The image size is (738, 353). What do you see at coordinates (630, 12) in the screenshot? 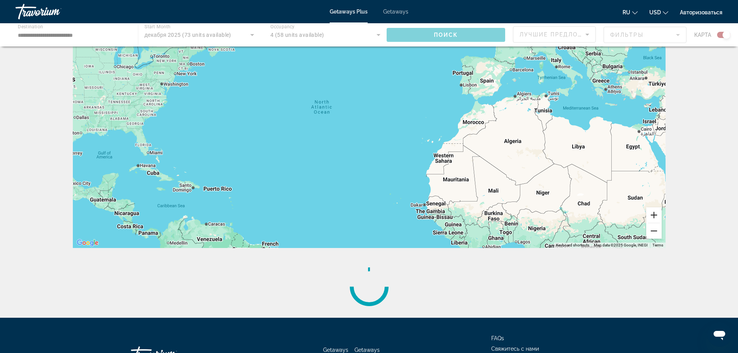
I see `button: Change language` at bounding box center [630, 12].